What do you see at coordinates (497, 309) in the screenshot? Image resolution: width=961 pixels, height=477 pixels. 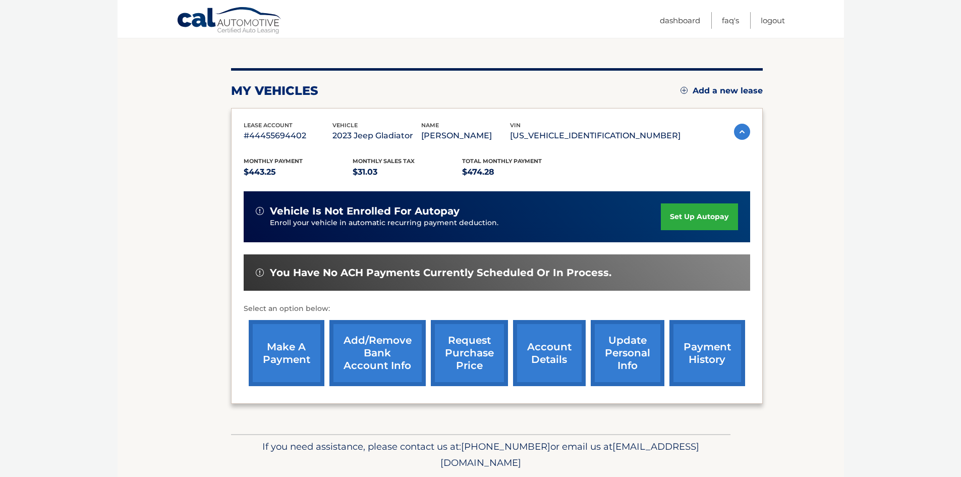 I see `p: Select an option below:` at bounding box center [497, 309].